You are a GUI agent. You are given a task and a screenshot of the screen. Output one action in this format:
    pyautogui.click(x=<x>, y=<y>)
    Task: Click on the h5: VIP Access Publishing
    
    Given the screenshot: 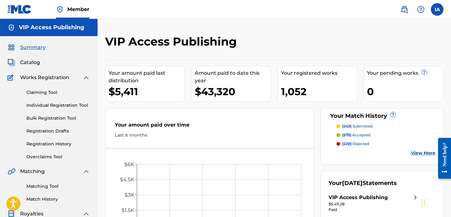 What is the action you would take?
    pyautogui.click(x=52, y=27)
    